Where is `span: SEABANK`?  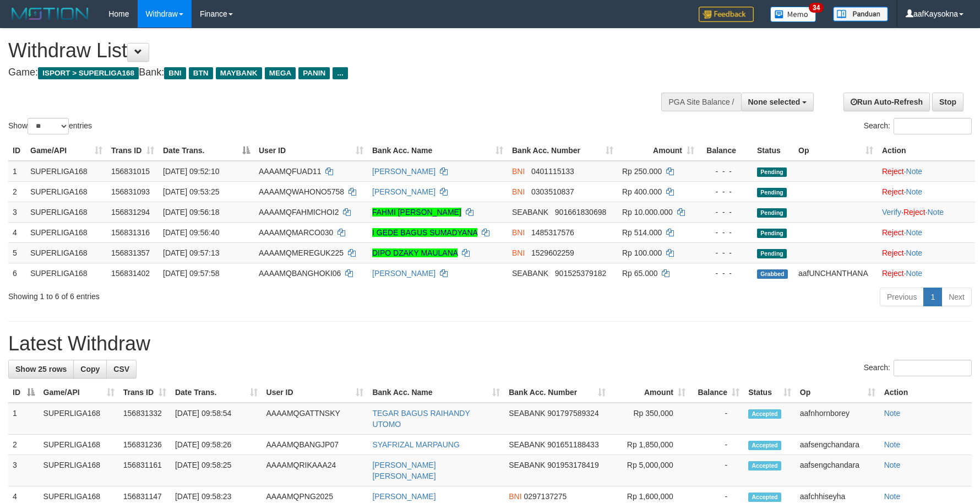 span: SEABANK is located at coordinates (527, 413).